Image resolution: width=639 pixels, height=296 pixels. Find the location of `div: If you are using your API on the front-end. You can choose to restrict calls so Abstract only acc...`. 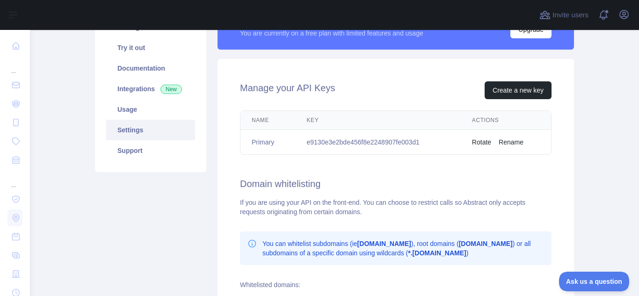

div: If you are using your API on the front-end. You can choose to restrict calls so Abstract only acc... is located at coordinates (396, 207).